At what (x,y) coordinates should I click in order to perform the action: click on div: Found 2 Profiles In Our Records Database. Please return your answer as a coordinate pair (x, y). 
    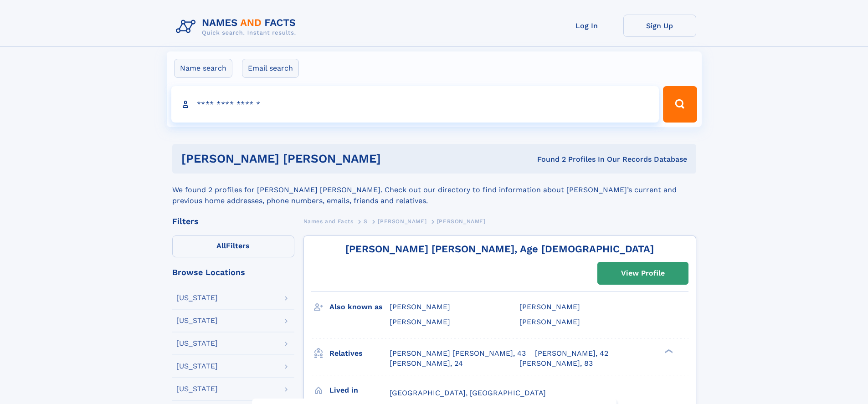
    Looking at the image, I should click on (573, 159).